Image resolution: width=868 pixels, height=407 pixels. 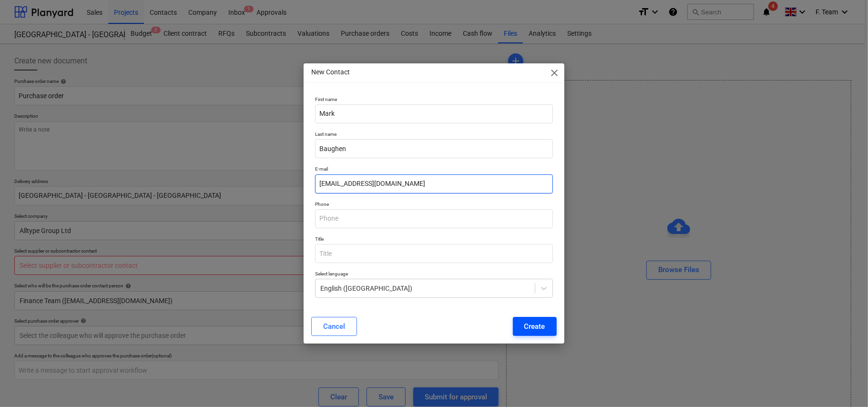 I want to click on input: Title, so click(x=434, y=254).